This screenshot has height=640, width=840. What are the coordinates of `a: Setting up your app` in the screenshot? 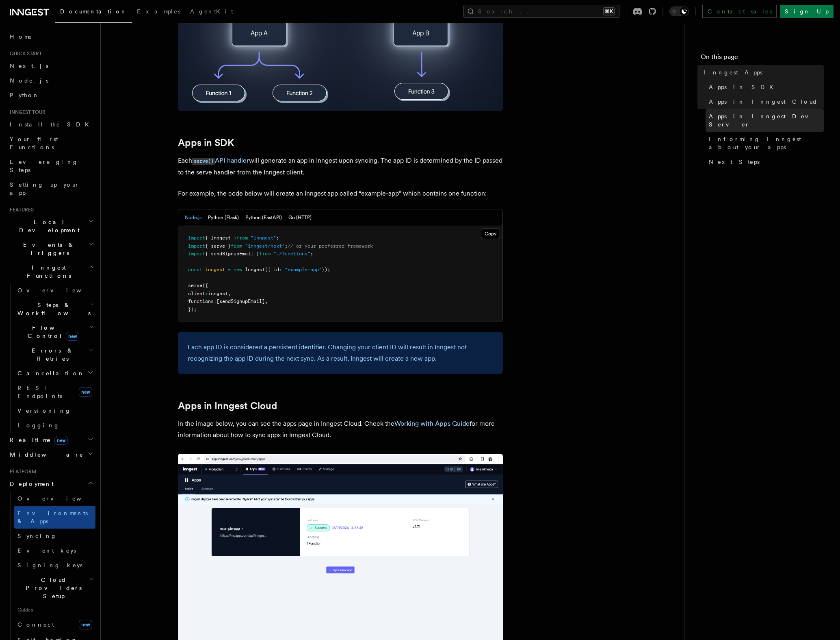 It's located at (51, 189).